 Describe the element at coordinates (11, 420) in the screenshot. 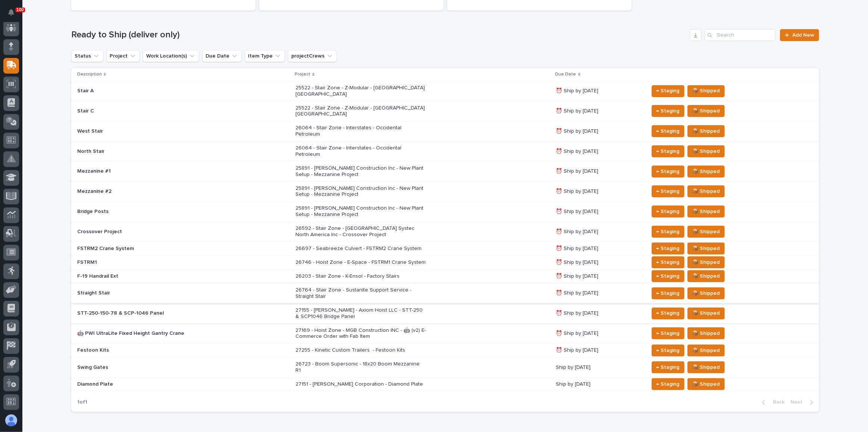

I see `button: users-avatar` at that location.